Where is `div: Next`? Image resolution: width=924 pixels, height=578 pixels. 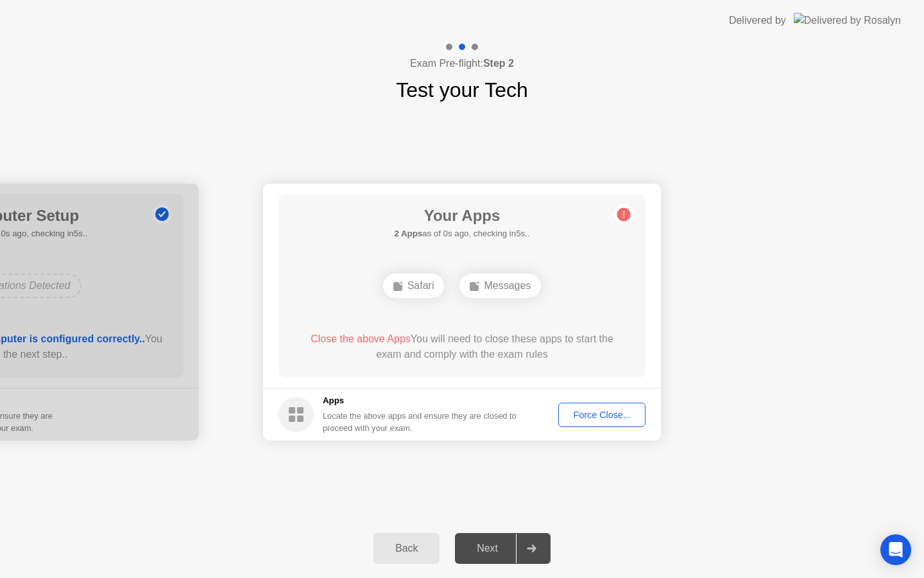
div: Next is located at coordinates (487, 548).